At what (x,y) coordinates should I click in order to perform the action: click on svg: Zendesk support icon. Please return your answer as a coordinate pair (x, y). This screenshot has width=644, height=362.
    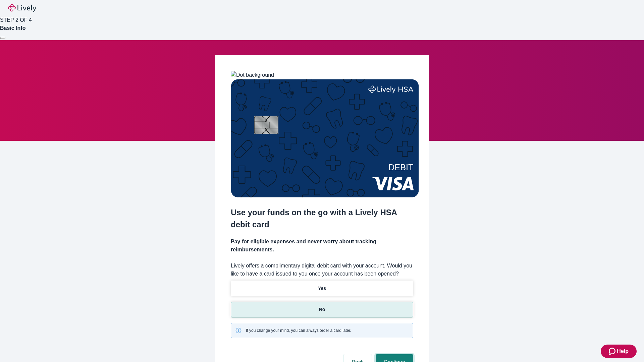
    Looking at the image, I should click on (613, 351).